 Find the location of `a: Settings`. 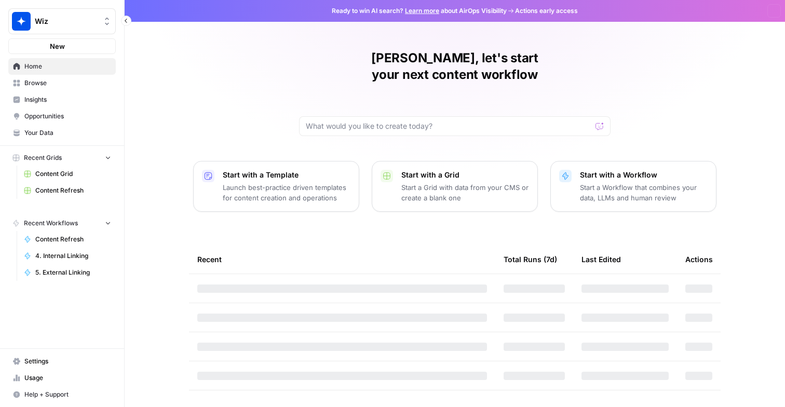

a: Settings is located at coordinates (62, 361).